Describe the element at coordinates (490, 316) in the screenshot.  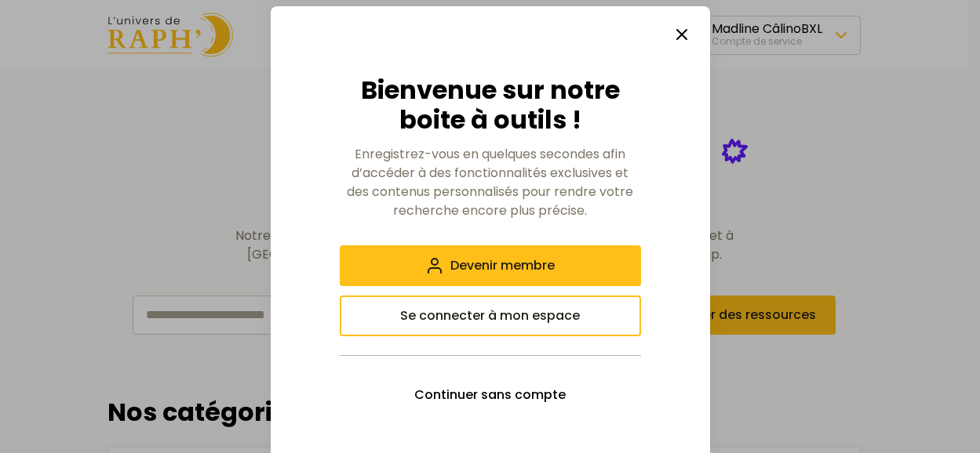
I see `button: Se connecter à mon espace` at that location.